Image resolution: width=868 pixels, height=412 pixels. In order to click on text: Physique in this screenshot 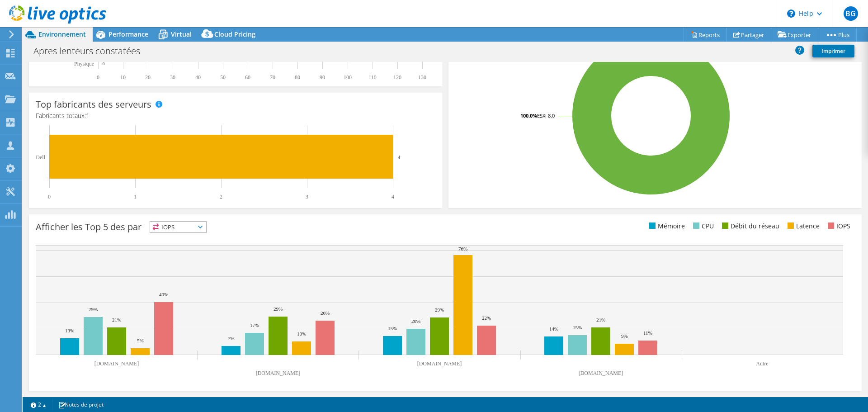, I will do `click(84, 64)`.